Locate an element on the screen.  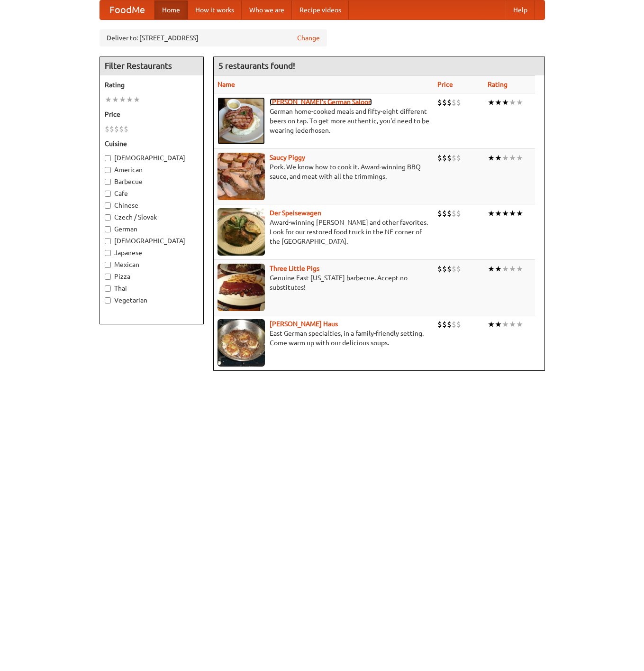
label: Pizza is located at coordinates (152, 277).